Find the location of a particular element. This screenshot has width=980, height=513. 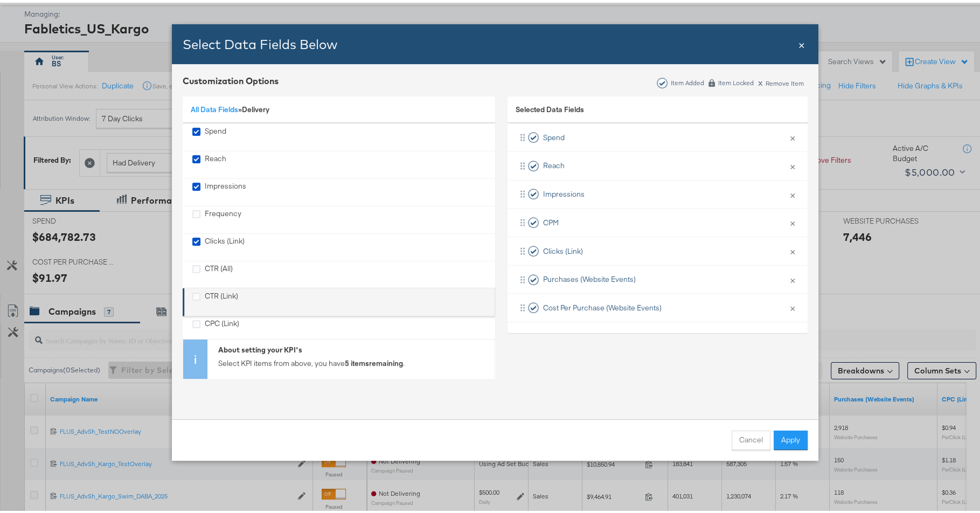

button: Apply is located at coordinates (790, 437).